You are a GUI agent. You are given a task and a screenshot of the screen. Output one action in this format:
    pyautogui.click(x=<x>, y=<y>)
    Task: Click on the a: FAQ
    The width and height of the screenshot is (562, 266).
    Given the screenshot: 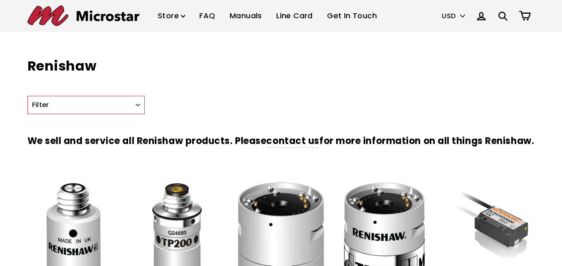 What is the action you would take?
    pyautogui.click(x=207, y=16)
    